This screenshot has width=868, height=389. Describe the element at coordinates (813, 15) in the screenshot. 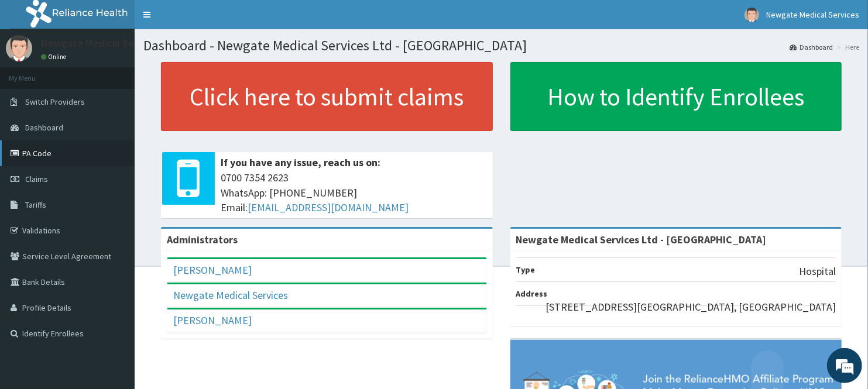

I see `span: Newgate Medical Services` at that location.